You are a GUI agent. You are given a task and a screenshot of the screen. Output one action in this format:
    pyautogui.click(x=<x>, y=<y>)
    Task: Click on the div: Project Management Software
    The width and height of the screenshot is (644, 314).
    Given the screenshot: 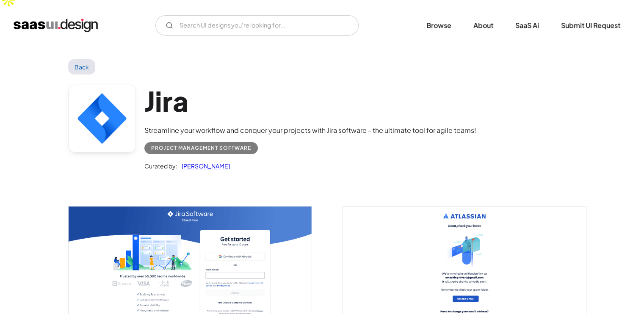 What is the action you would take?
    pyautogui.click(x=201, y=148)
    